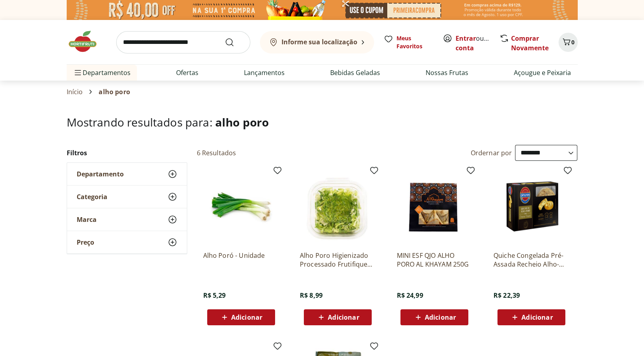  What do you see at coordinates (572, 42) in the screenshot?
I see `span: 0` at bounding box center [572, 42].